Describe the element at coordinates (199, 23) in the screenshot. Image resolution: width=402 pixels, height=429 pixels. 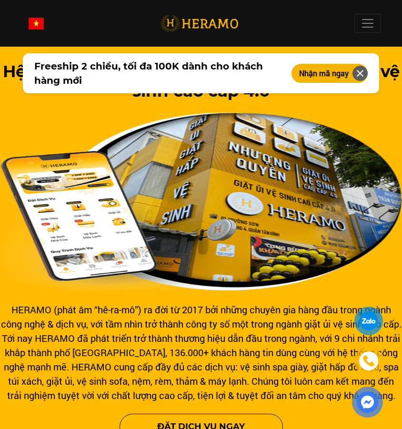
I see `img: logo` at that location.